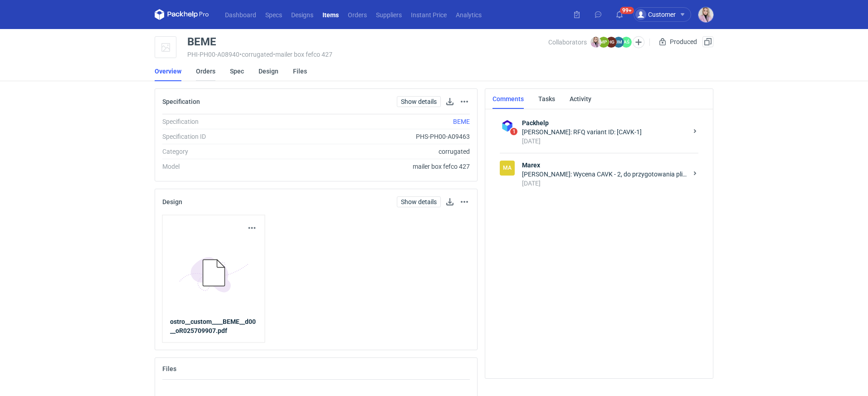  I want to click on strong: Packhelp, so click(605, 123).